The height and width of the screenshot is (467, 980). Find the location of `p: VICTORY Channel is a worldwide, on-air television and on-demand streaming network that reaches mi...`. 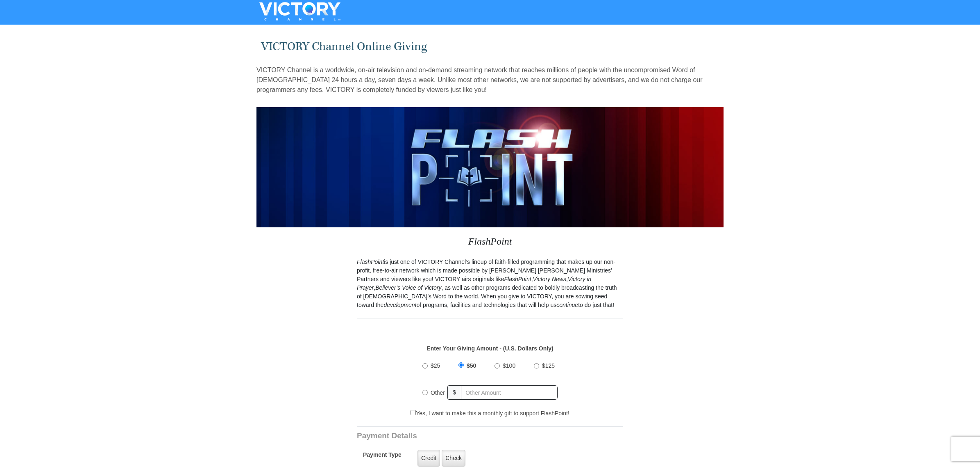

p: VICTORY Channel is a worldwide, on-air television and on-demand streaming network that reaches mi... is located at coordinates (490, 80).